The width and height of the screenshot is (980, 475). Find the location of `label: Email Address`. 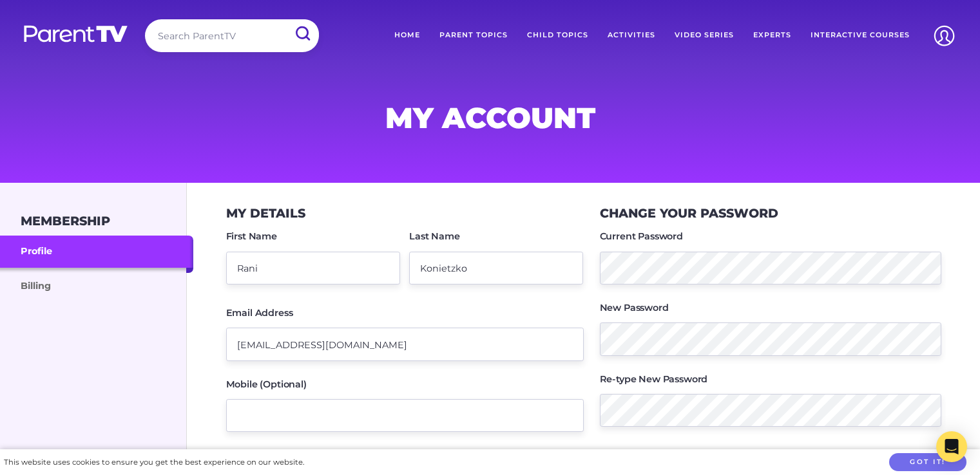

label: Email Address is located at coordinates (260, 313).